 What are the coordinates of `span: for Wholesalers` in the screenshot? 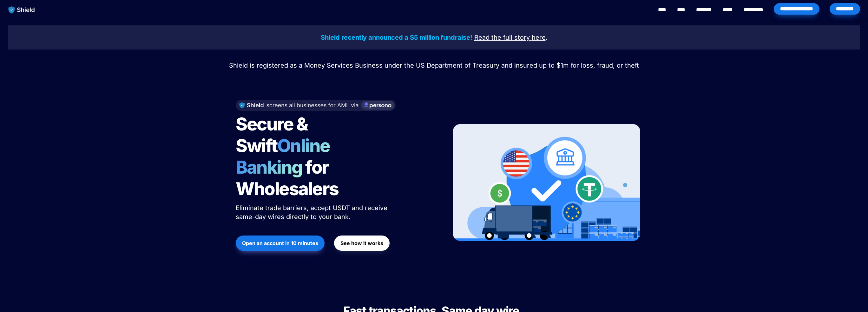 It's located at (287, 178).